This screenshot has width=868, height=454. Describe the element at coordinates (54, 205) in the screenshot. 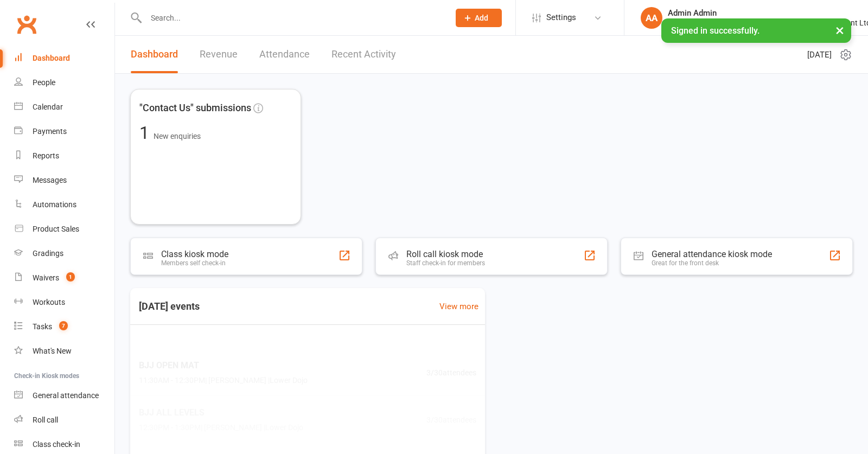

I see `div: Automations` at that location.